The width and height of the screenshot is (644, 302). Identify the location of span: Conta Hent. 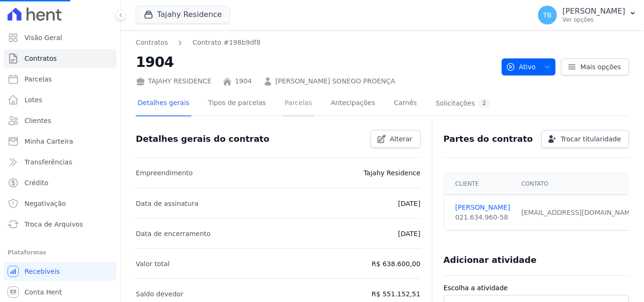
(43, 292).